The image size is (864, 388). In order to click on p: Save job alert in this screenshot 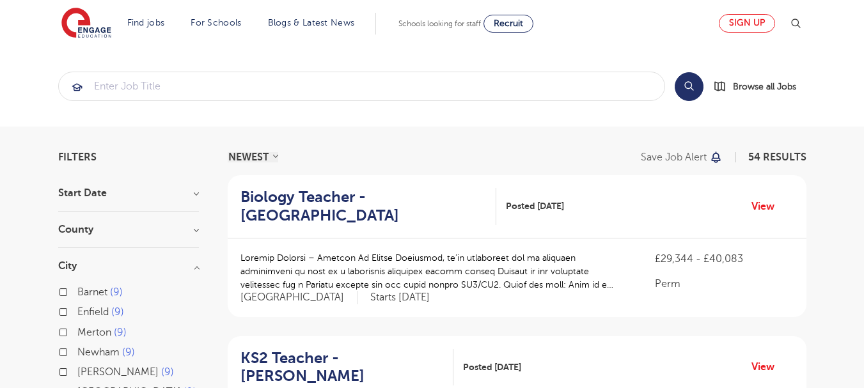, I will do `click(674, 157)`.